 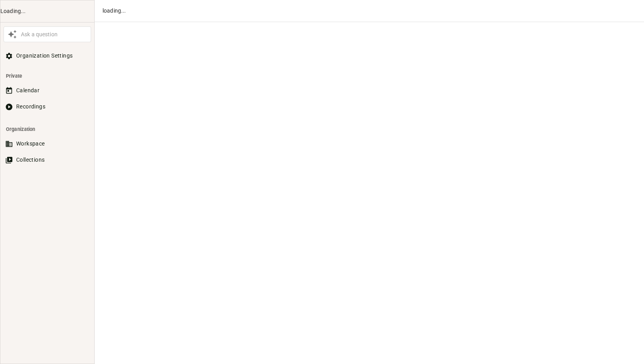 I want to click on button: Awesile Icon, so click(x=12, y=34).